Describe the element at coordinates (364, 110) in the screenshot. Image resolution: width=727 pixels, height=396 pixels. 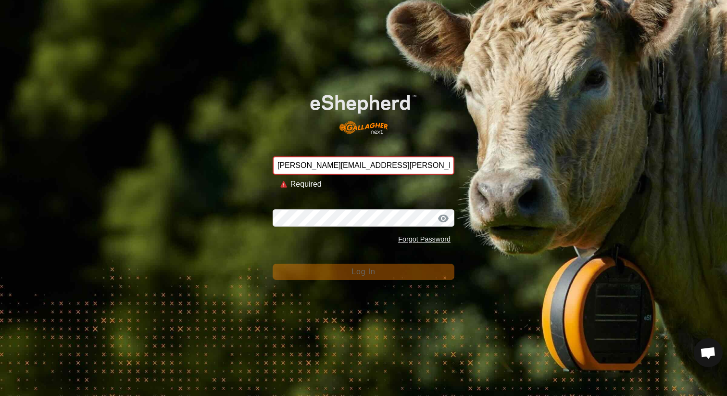
I see `img: E-shepherd Logo` at that location.